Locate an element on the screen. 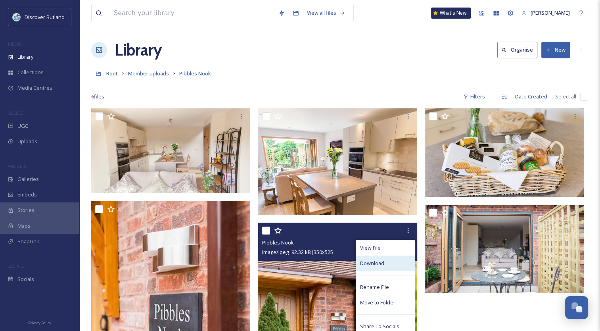 The image size is (600, 331). div: Filters is located at coordinates (474, 96).